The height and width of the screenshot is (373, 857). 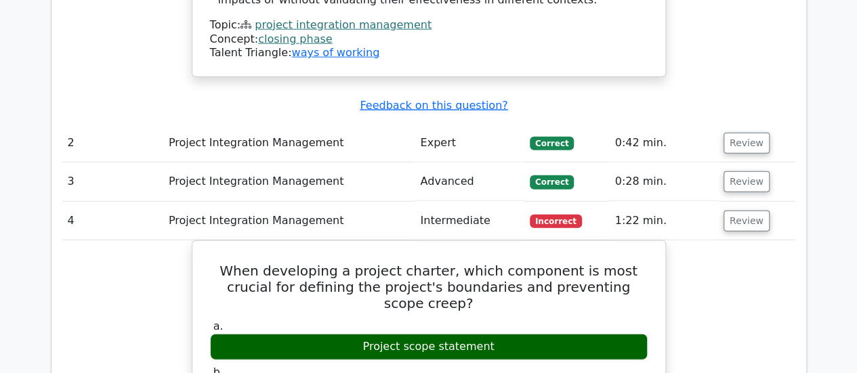 I want to click on td: 4, so click(x=112, y=221).